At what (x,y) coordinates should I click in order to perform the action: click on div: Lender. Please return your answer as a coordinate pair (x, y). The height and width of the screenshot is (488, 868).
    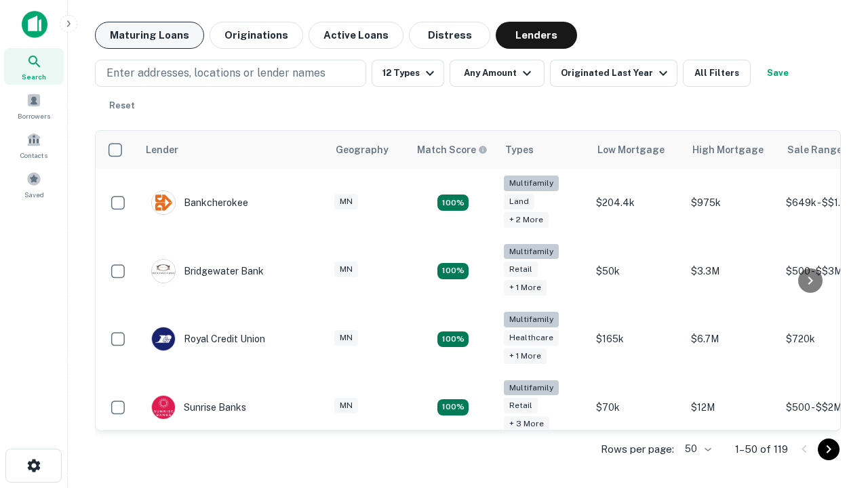
    Looking at the image, I should click on (162, 150).